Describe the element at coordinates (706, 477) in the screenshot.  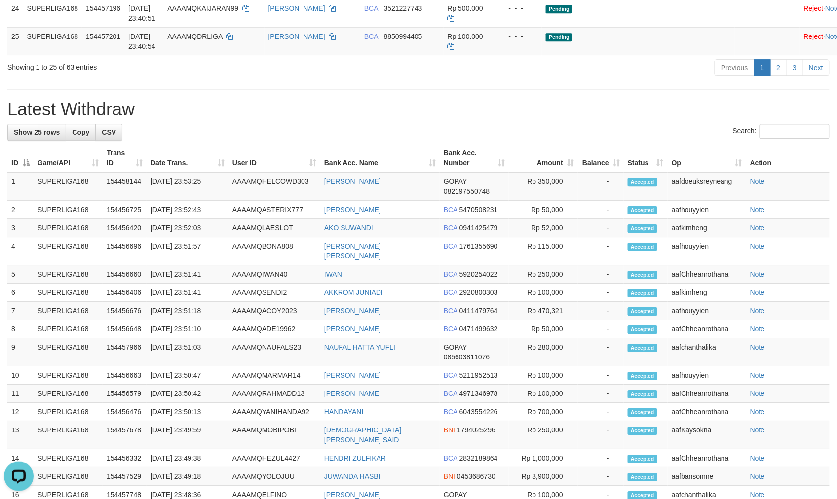
I see `td: aafbansomne` at that location.